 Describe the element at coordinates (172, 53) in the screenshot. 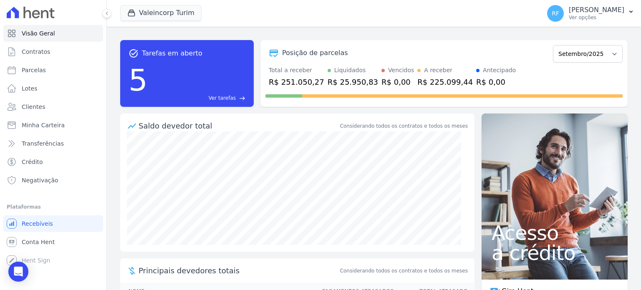

I see `span: Tarefas em aberto` at that location.